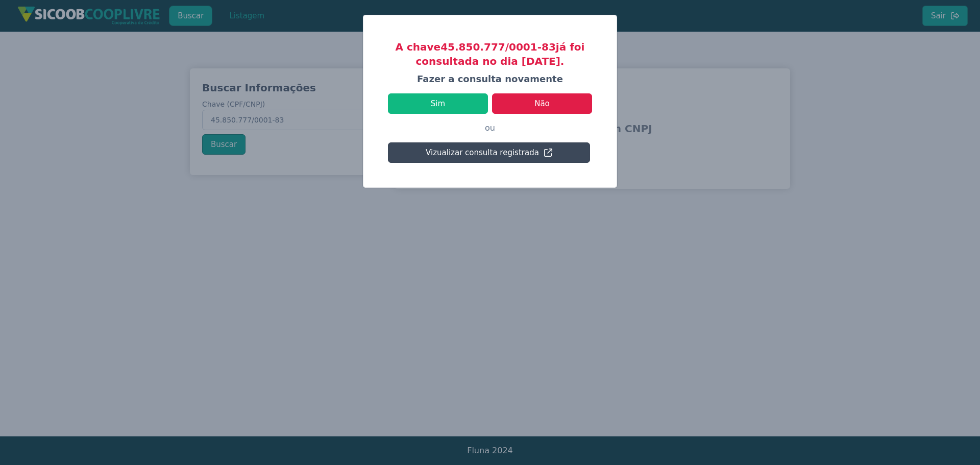 Image resolution: width=980 pixels, height=465 pixels. What do you see at coordinates (438, 104) in the screenshot?
I see `button: Sim` at bounding box center [438, 104].